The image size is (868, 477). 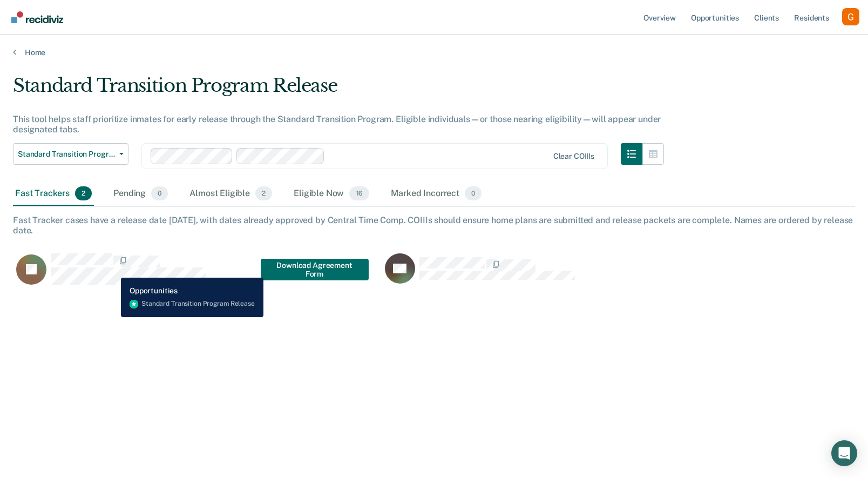 I want to click on span: Standard Transition Program Release, so click(x=66, y=154).